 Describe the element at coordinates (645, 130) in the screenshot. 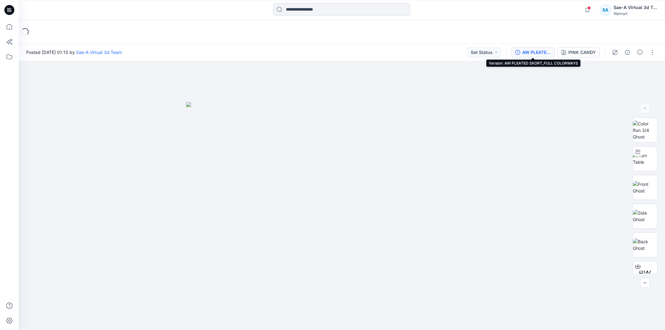

I see `img: Color Run 3/4 Ghost` at that location.